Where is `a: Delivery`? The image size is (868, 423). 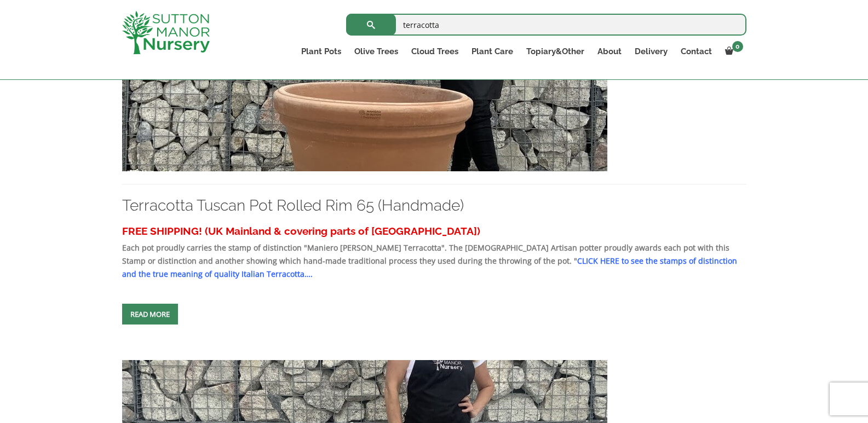
a: Delivery is located at coordinates (651, 52).